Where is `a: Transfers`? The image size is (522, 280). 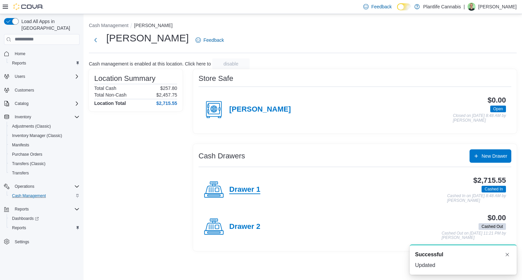
a: Transfers is located at coordinates (20, 173).